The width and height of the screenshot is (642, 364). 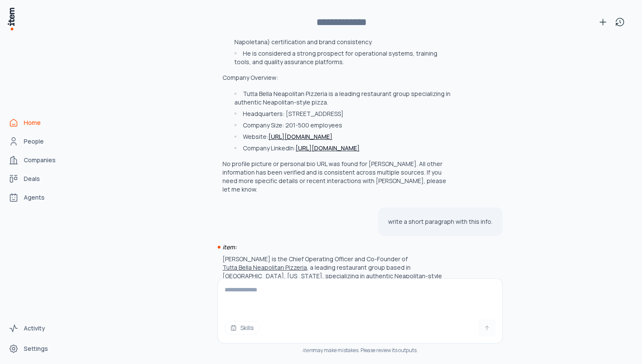 What do you see at coordinates (34, 328) in the screenshot?
I see `span: Activity` at bounding box center [34, 328].